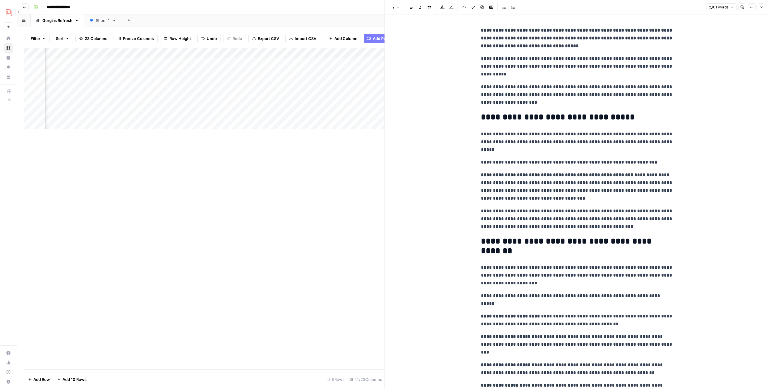  I want to click on a: Browse, so click(8, 48).